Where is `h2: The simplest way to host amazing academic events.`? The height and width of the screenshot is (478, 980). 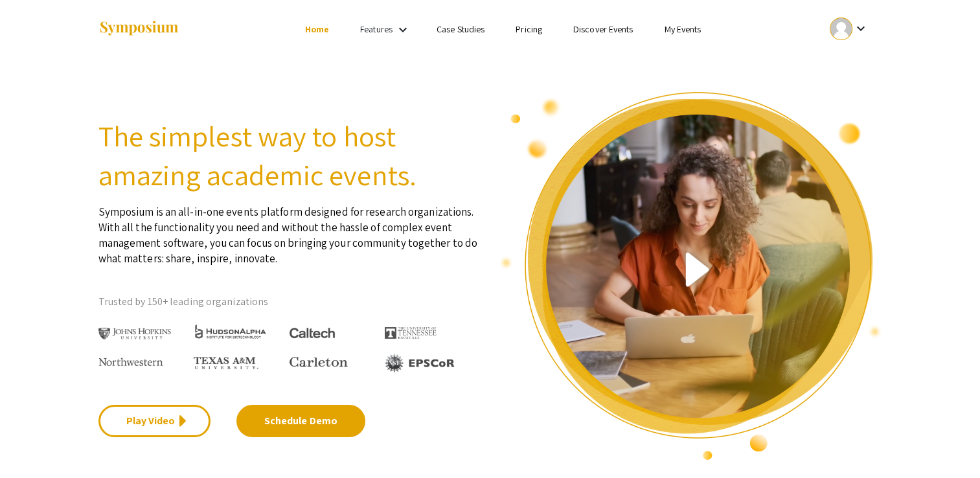
h2: The simplest way to host amazing academic events. is located at coordinates (290, 156).